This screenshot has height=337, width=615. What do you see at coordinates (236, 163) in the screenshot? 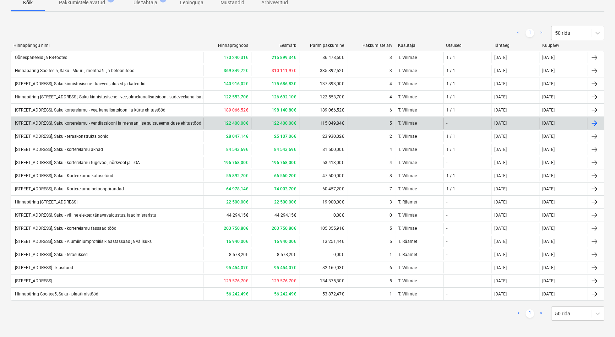
I see `b: 196 768,00€` at bounding box center [236, 163].